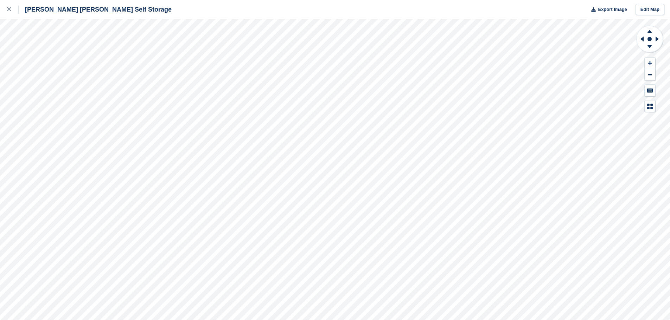 Image resolution: width=670 pixels, height=320 pixels. I want to click on a: Edit Map, so click(650, 9).